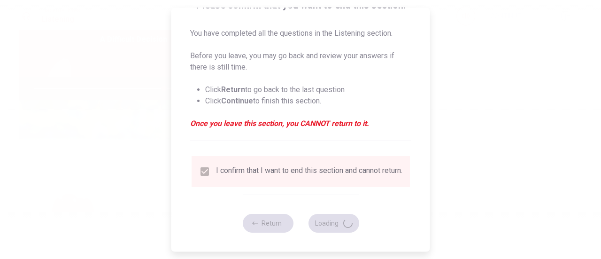 This screenshot has height=259, width=601. What do you see at coordinates (267, 223) in the screenshot?
I see `button: Return` at bounding box center [267, 223].